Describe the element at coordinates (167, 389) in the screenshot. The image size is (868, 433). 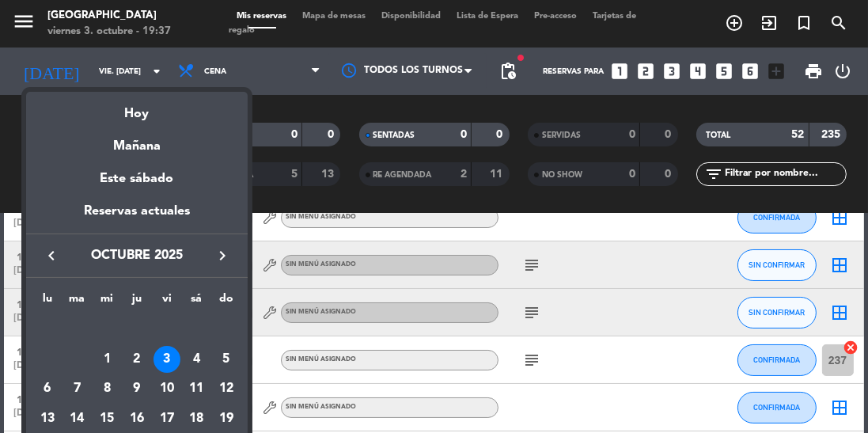
I see `div: 10` at that location.